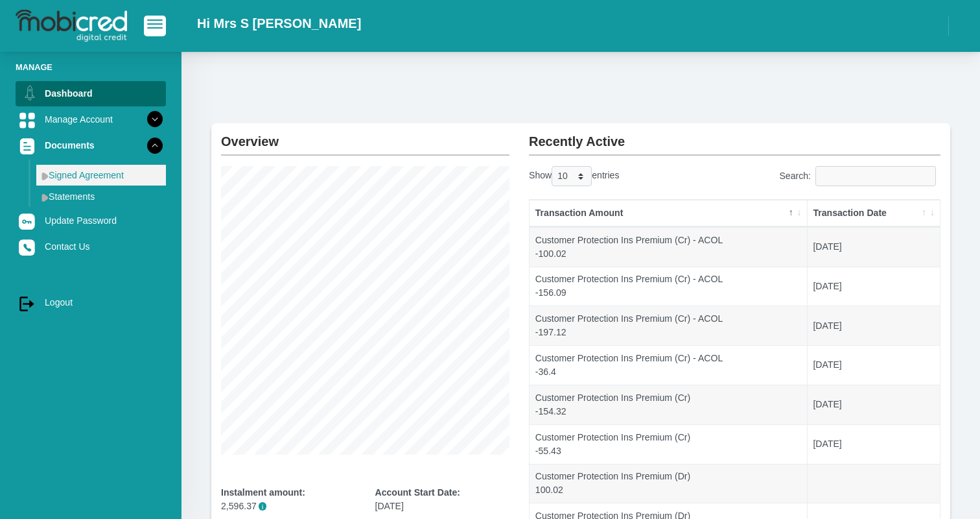 The image size is (980, 519). Describe the element at coordinates (668, 246) in the screenshot. I see `td: Customer Protection Ins Premium (Cr) - ACOL -100.02` at that location.